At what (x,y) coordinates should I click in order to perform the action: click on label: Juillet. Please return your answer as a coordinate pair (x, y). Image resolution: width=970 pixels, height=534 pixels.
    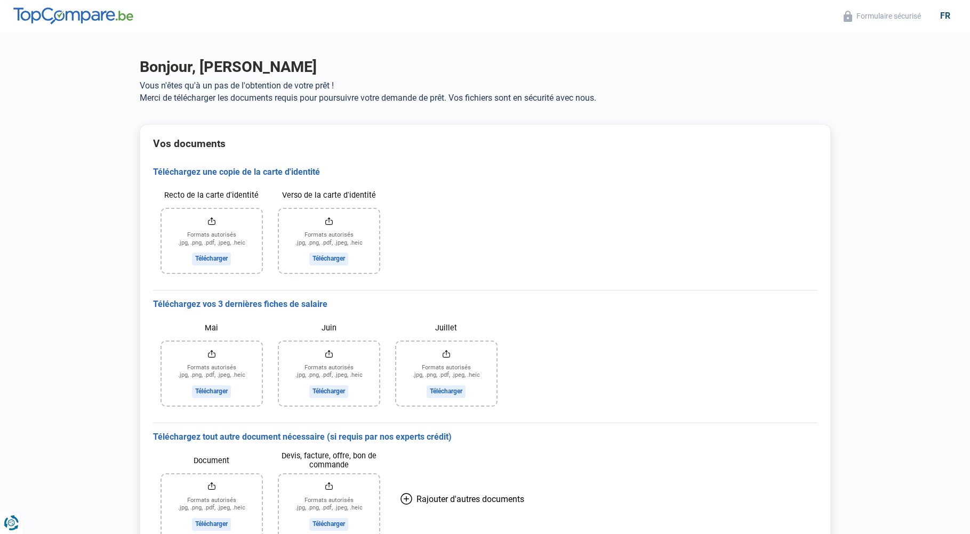
    Looking at the image, I should click on (446, 328).